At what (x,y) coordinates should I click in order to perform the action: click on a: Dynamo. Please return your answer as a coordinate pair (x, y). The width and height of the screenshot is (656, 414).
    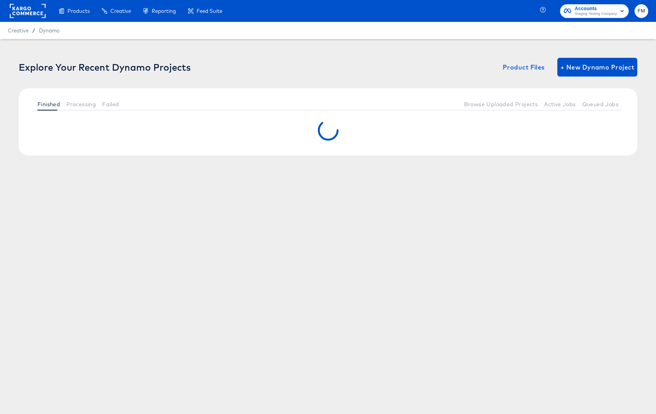
    Looking at the image, I should click on (49, 30).